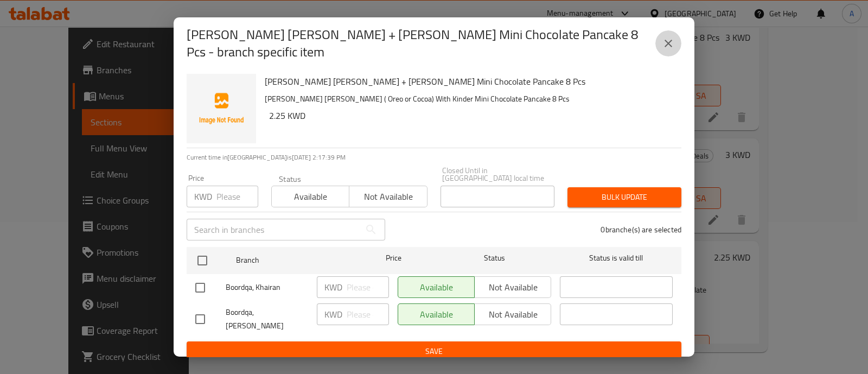  I want to click on span: Branch, so click(292, 260).